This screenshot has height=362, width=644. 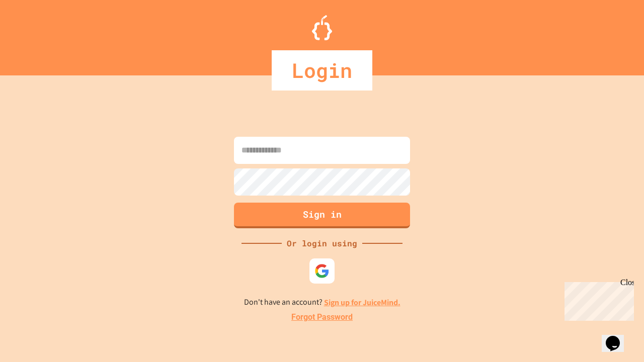 What do you see at coordinates (322, 271) in the screenshot?
I see `img: google-icon.svg` at bounding box center [322, 271].